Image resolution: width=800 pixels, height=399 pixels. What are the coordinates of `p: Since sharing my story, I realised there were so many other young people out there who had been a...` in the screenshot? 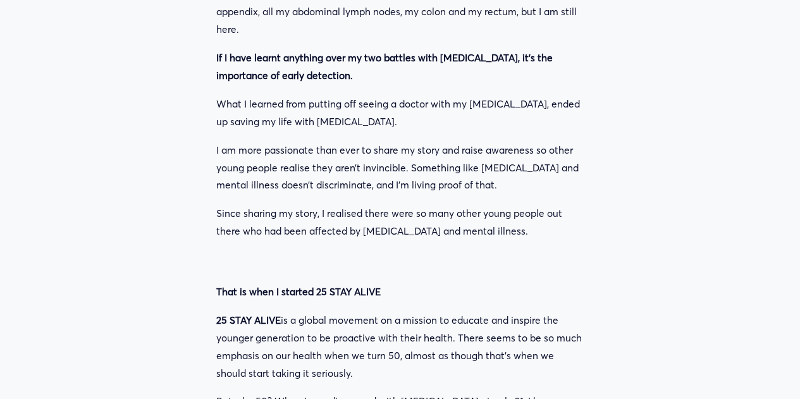 It's located at (400, 223).